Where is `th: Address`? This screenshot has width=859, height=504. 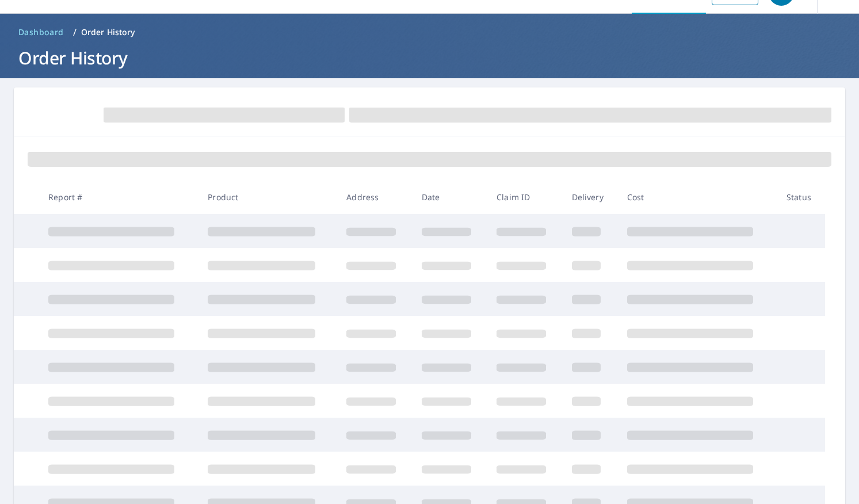
th: Address is located at coordinates (375, 197).